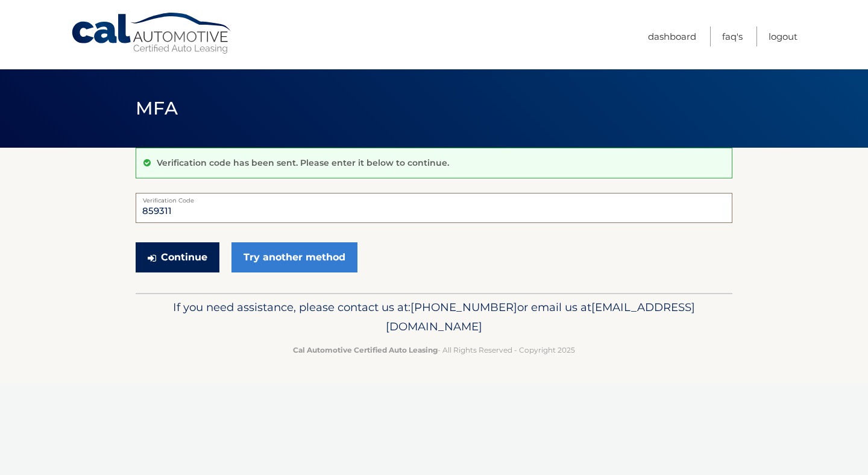  I want to click on button: Continue, so click(177, 258).